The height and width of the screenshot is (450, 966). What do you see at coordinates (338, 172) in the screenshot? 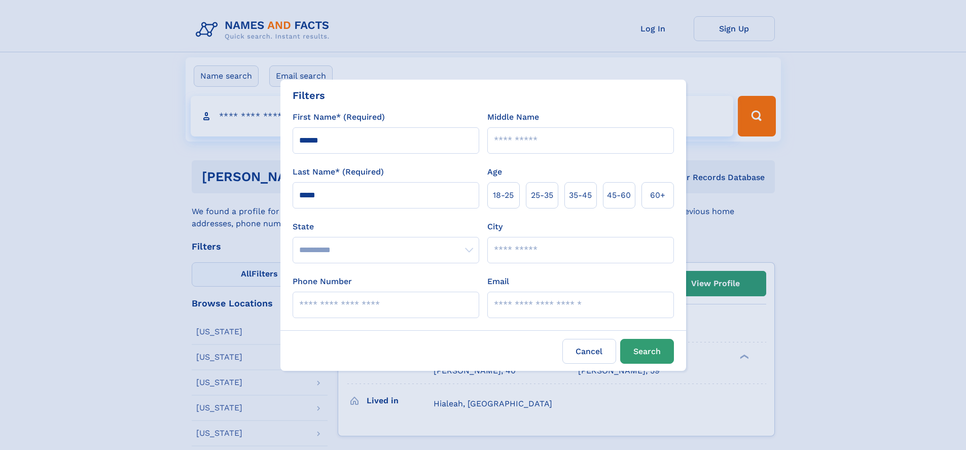
I see `label: Last Name* (Required)` at bounding box center [338, 172].